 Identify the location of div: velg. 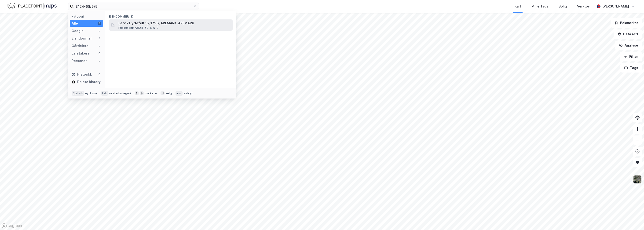
(169, 93).